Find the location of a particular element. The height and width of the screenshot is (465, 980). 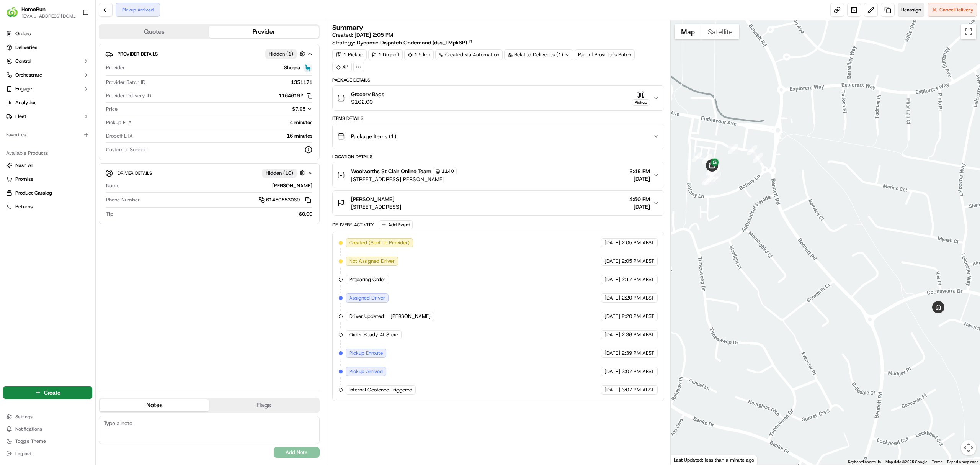

a: Report a map error is located at coordinates (962, 462).